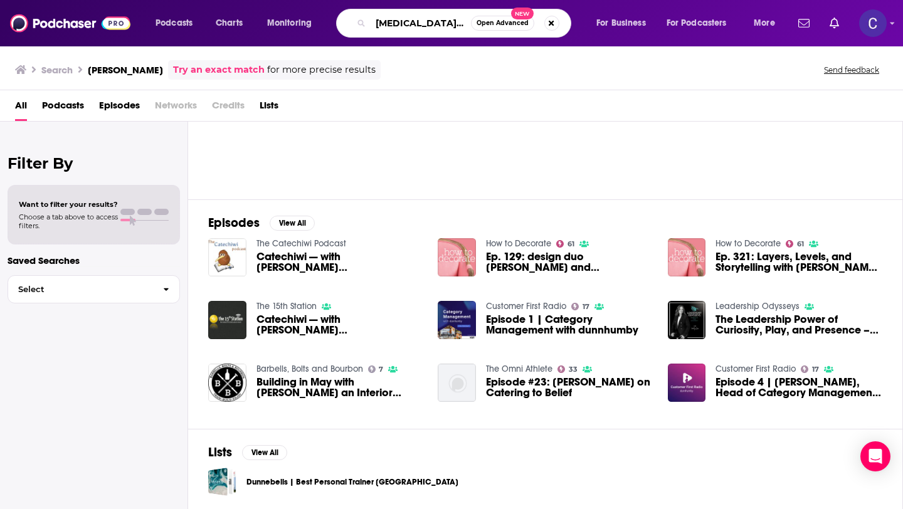  I want to click on a: EpisodesView All, so click(261, 223).